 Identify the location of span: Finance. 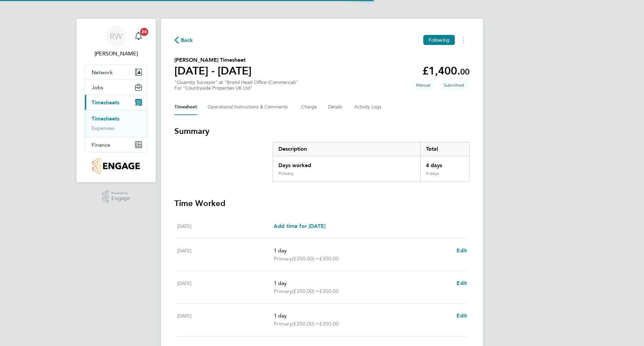
(101, 145).